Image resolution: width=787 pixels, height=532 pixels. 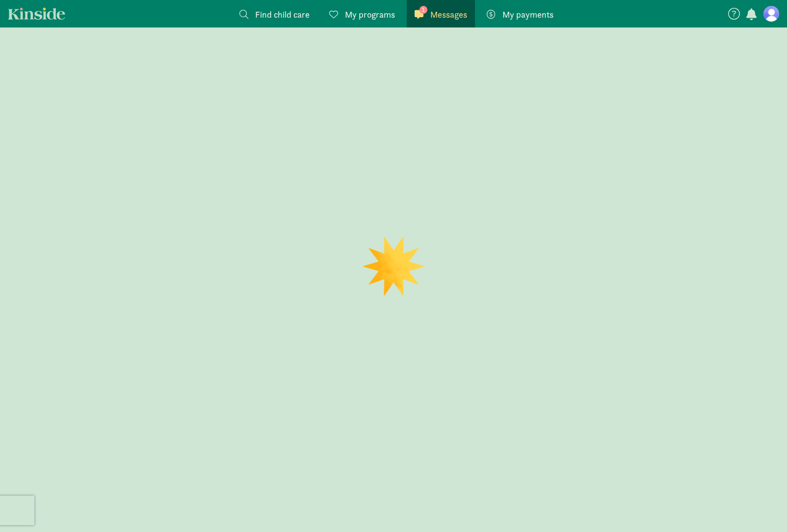 I want to click on span: Messages, so click(x=449, y=14).